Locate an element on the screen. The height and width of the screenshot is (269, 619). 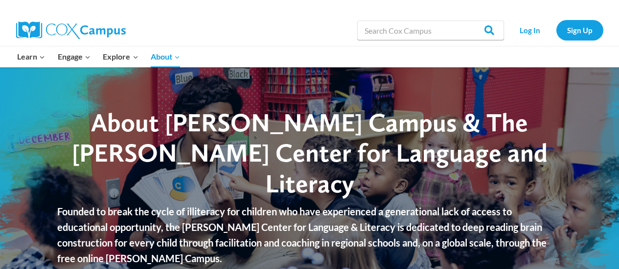
nav: Secondary Navigation is located at coordinates (555, 30).